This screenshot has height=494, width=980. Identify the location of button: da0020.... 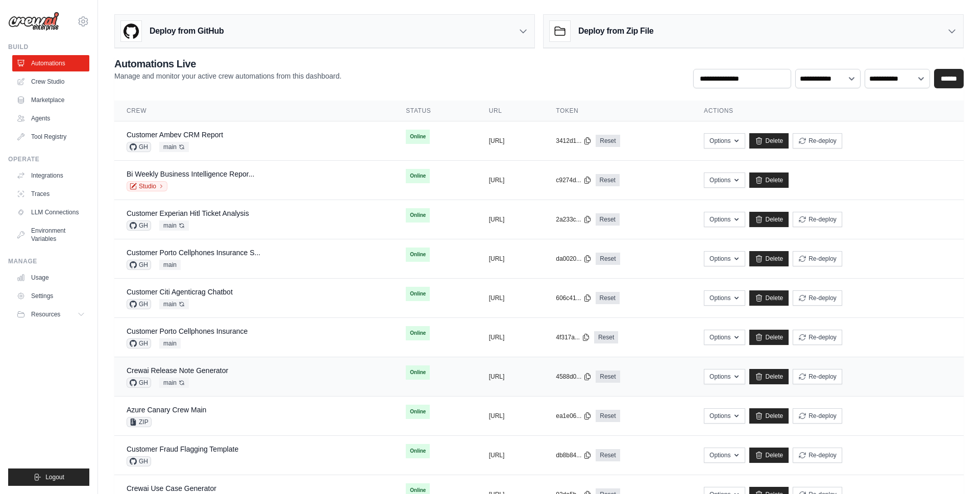
(574, 259).